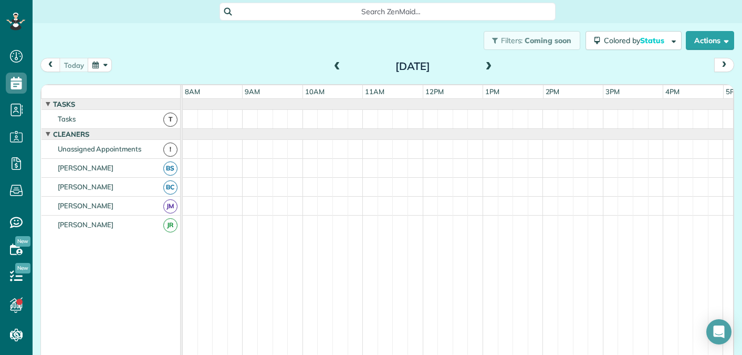  I want to click on button: prev, so click(50, 65).